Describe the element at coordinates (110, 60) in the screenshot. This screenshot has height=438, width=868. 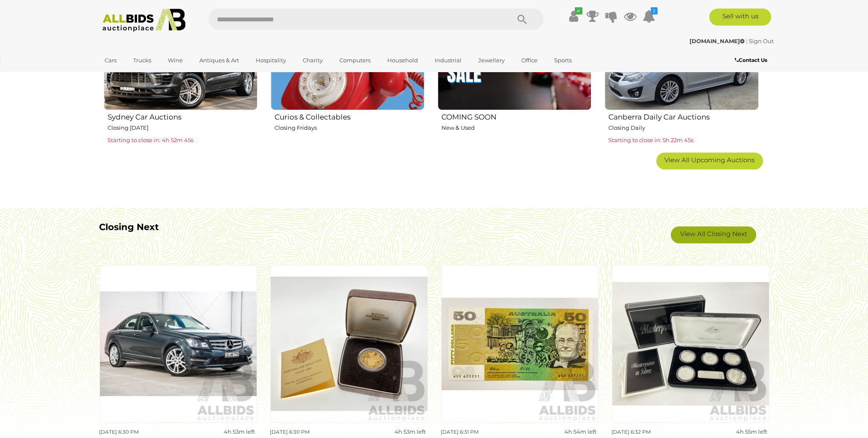
I see `a: Cars` at that location.